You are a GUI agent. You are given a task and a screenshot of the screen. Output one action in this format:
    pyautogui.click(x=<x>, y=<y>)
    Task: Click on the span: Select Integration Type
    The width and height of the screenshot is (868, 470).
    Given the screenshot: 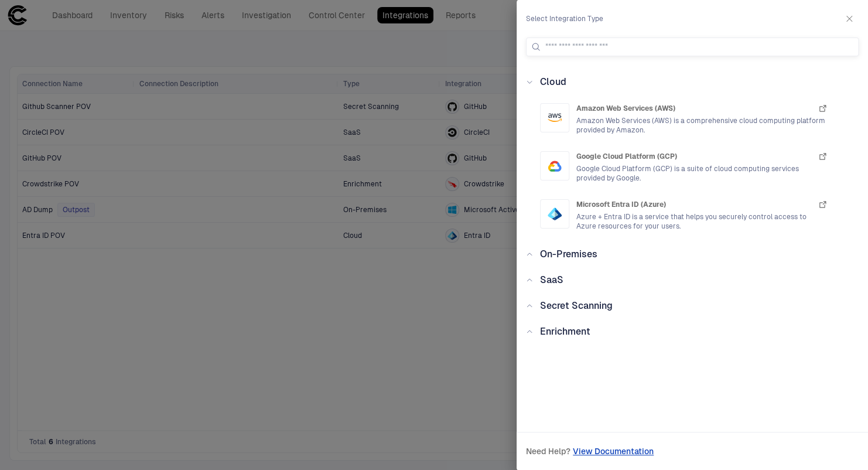 What is the action you would take?
    pyautogui.click(x=564, y=19)
    